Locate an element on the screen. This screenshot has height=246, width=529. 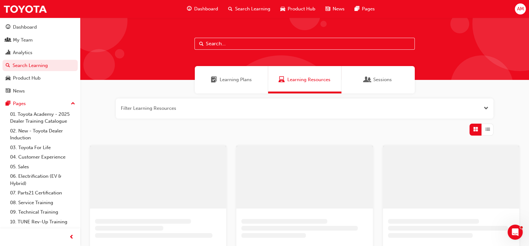
a: All Pages is located at coordinates (42, 231).